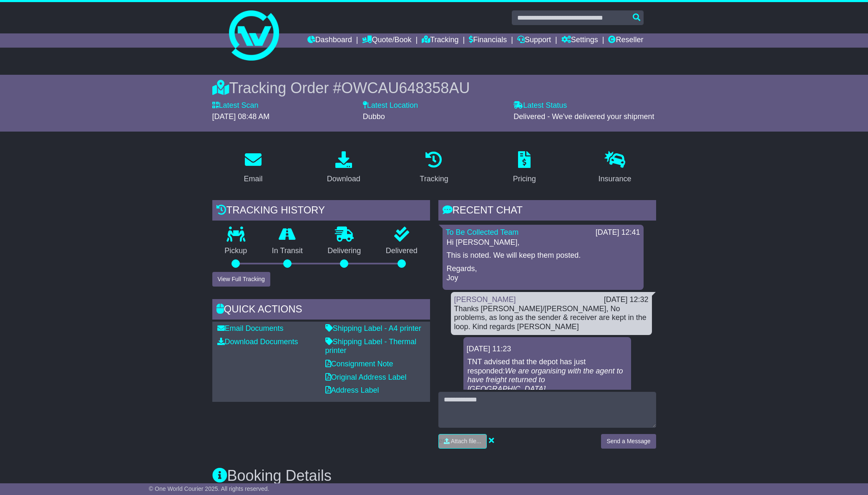 This screenshot has height=495, width=868. Describe the element at coordinates (251, 328) in the screenshot. I see `a: Email Documents` at that location.